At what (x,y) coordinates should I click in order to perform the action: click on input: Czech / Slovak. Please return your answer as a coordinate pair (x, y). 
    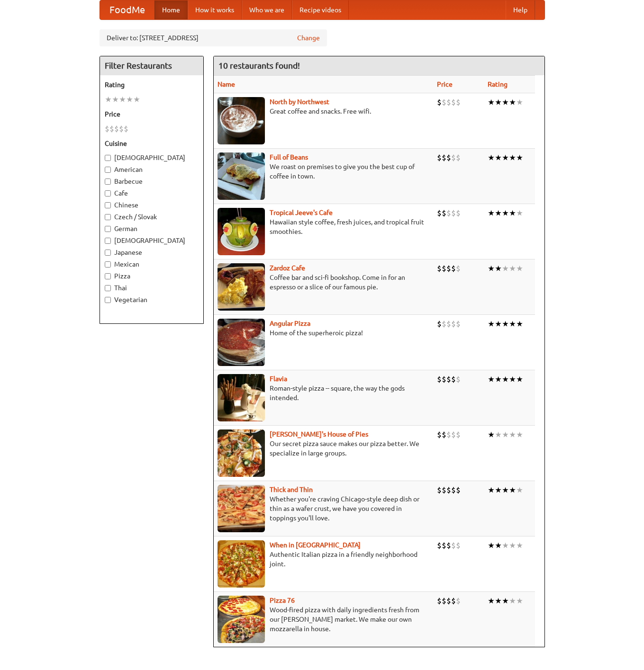
    Looking at the image, I should click on (108, 217).